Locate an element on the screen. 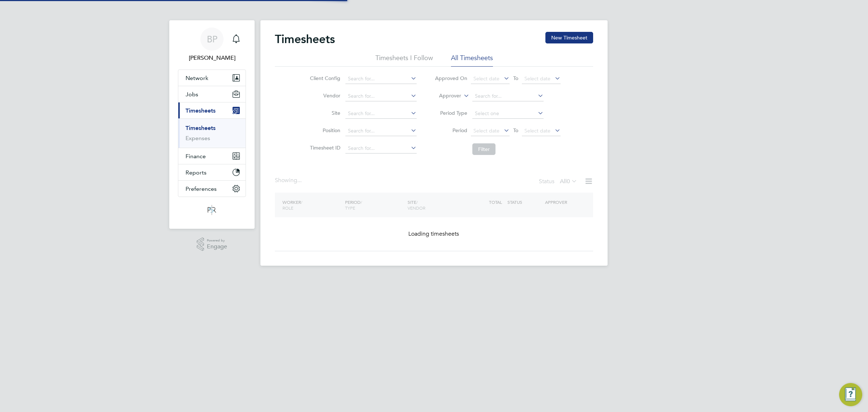 Image resolution: width=868 pixels, height=412 pixels. div: Timesheets is located at coordinates (212, 133).